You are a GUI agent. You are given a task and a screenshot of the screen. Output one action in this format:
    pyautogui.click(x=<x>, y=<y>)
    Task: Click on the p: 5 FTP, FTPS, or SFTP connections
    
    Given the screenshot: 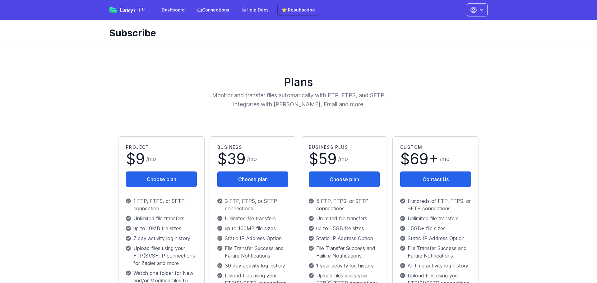 What is the action you would take?
    pyautogui.click(x=344, y=205)
    